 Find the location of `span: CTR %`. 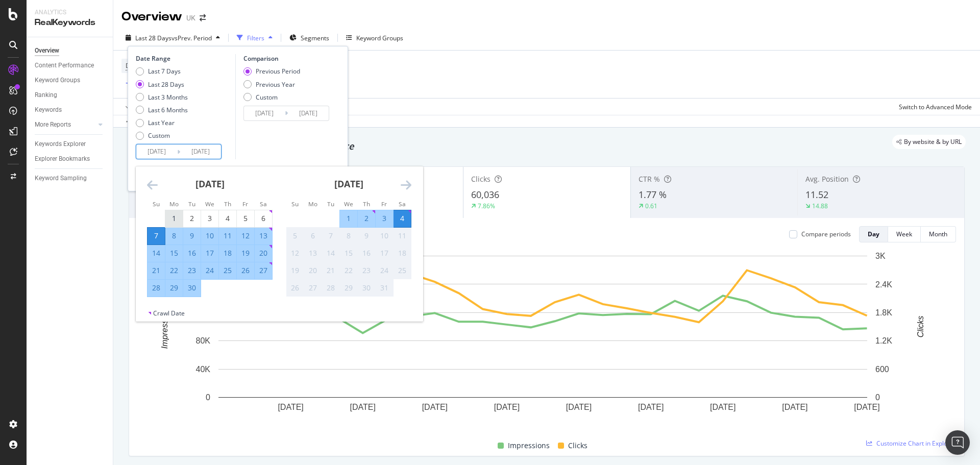

span: CTR % is located at coordinates (649, 178).